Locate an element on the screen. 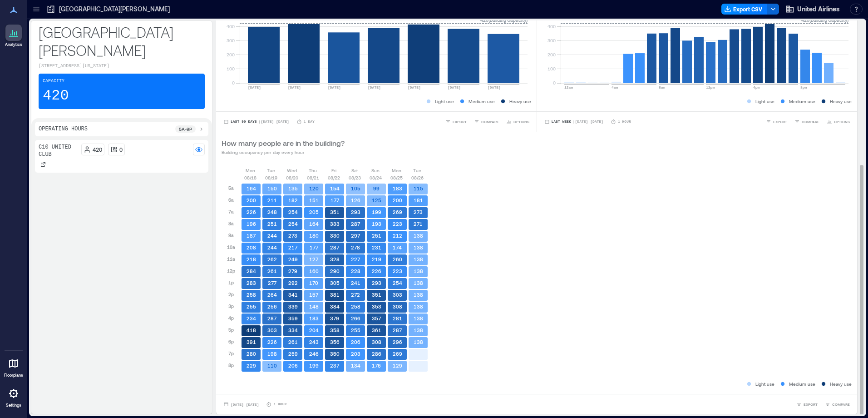 This screenshot has height=418, width=868. text: 160 is located at coordinates (314, 271).